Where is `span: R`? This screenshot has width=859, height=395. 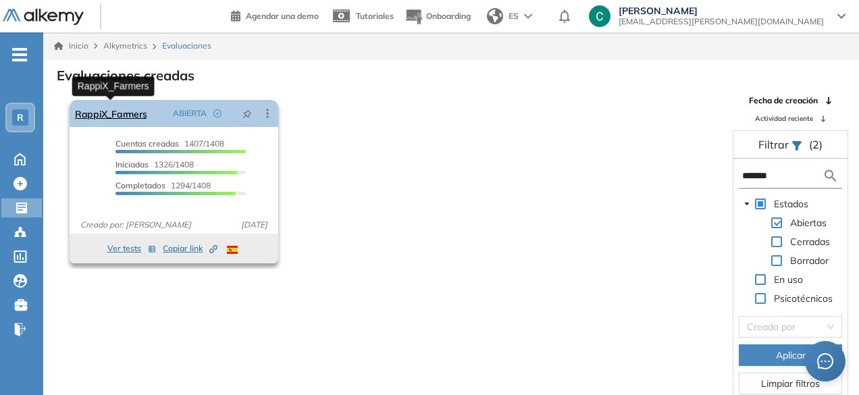 span: R is located at coordinates (20, 118).